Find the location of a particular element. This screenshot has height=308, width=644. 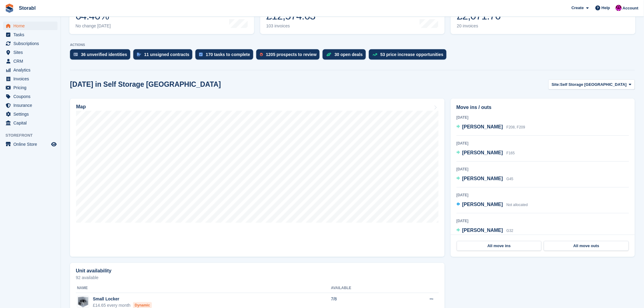

span: G45 is located at coordinates (510, 179).